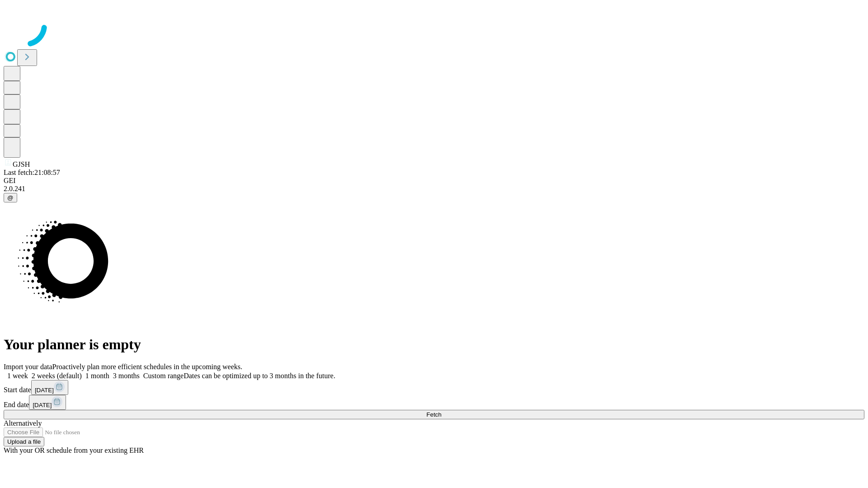 Image resolution: width=868 pixels, height=488 pixels. What do you see at coordinates (74, 450) in the screenshot?
I see `span: With your OR schedule from your existing EHR` at bounding box center [74, 450].